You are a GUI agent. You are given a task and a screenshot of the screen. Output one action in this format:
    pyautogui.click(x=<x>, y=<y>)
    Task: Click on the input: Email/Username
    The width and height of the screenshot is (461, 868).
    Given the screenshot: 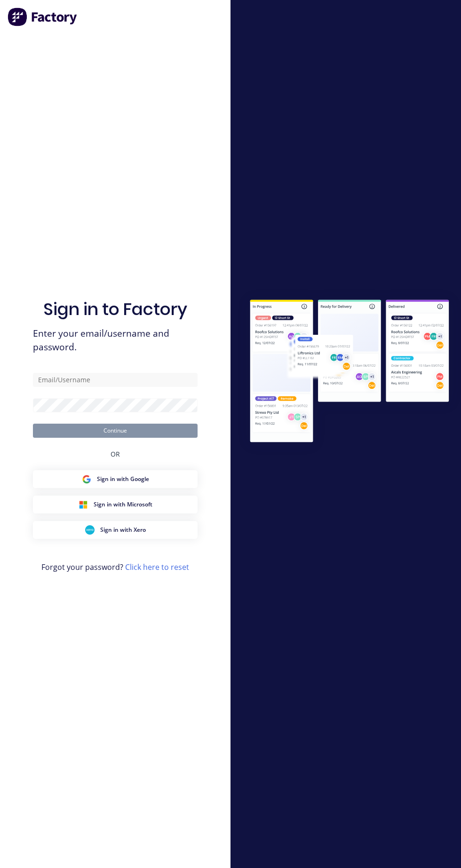 What is the action you would take?
    pyautogui.click(x=115, y=380)
    